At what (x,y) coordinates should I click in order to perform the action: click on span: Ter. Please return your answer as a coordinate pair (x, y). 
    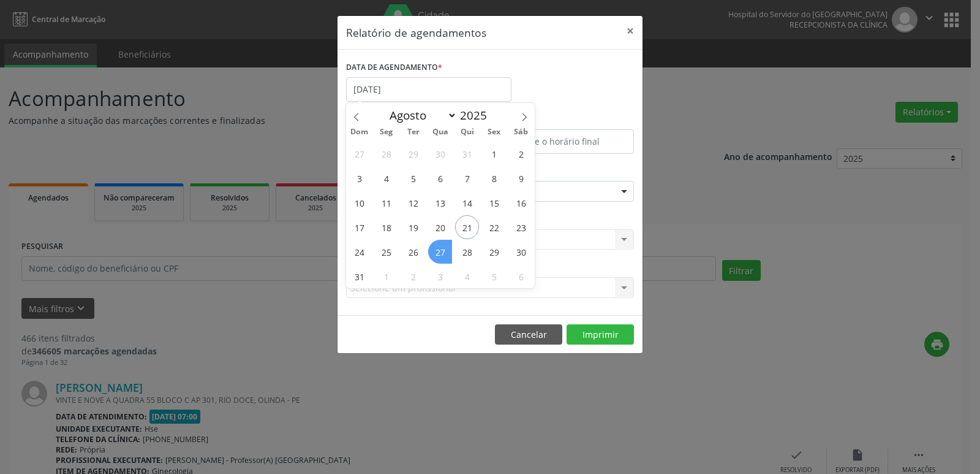
    Looking at the image, I should click on (413, 132).